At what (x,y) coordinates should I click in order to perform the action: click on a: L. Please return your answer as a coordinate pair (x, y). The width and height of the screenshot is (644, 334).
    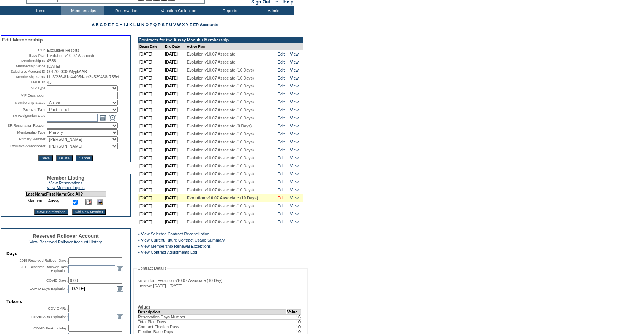
    Looking at the image, I should click on (135, 24).